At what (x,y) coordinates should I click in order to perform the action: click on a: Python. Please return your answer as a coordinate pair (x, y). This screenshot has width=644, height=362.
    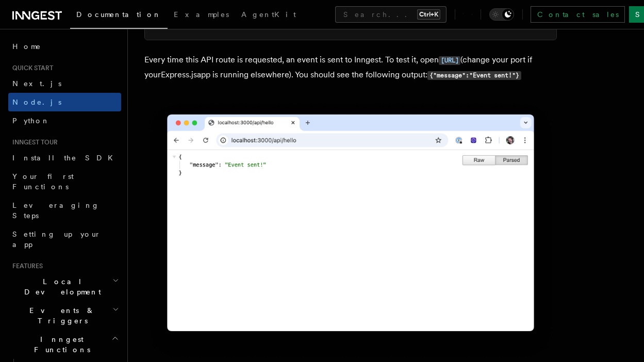
    Looking at the image, I should click on (64, 120).